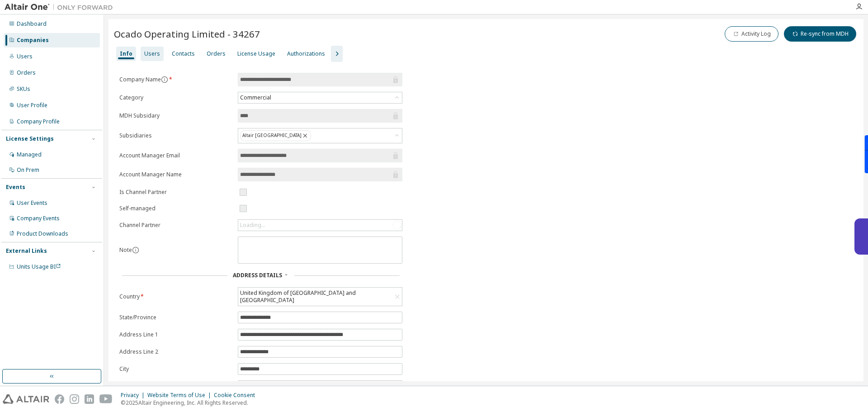 The image size is (868, 412). I want to click on div: Privacy, so click(134, 396).